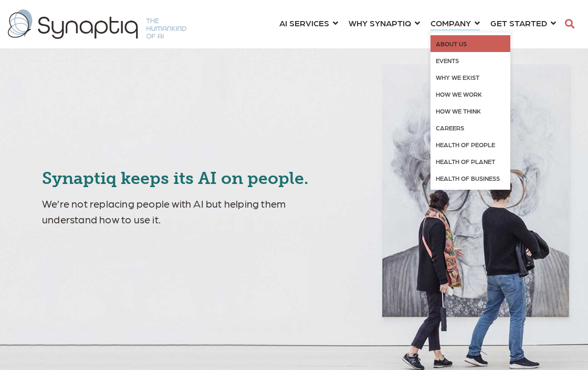  What do you see at coordinates (380, 23) in the screenshot?
I see `span: WHY SYNAPTIQ` at bounding box center [380, 23].